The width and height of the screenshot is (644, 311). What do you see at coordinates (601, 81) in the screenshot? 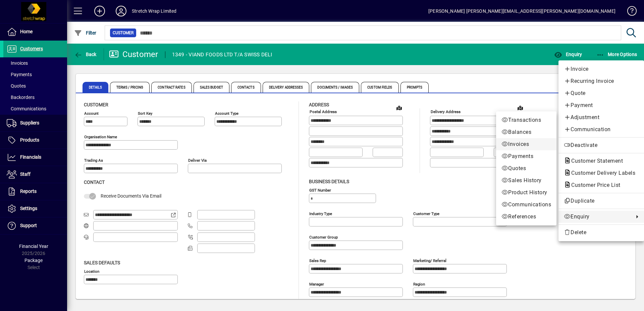
I see `span: Recurring Invoice` at bounding box center [601, 81].